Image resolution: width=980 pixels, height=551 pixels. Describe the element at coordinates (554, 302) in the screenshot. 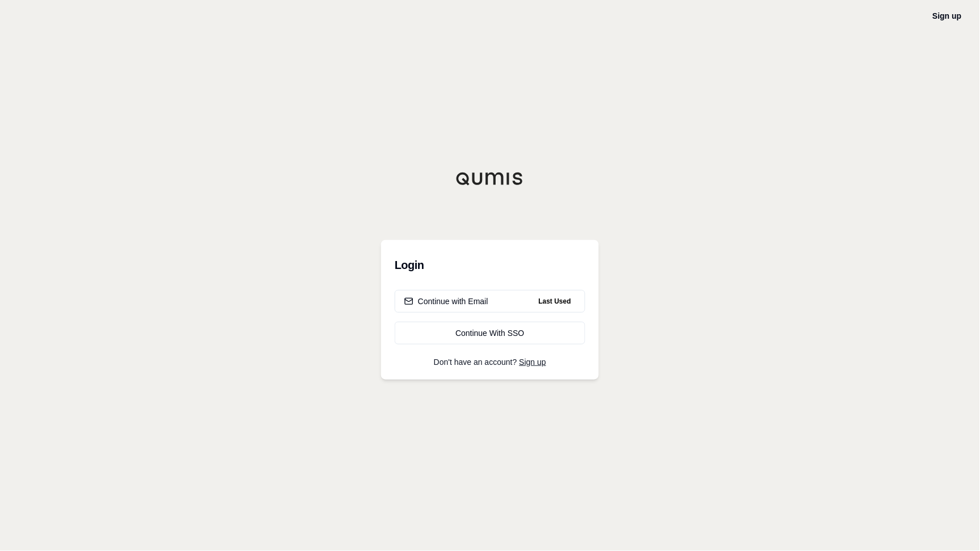

I see `span: Last Used` at that location.